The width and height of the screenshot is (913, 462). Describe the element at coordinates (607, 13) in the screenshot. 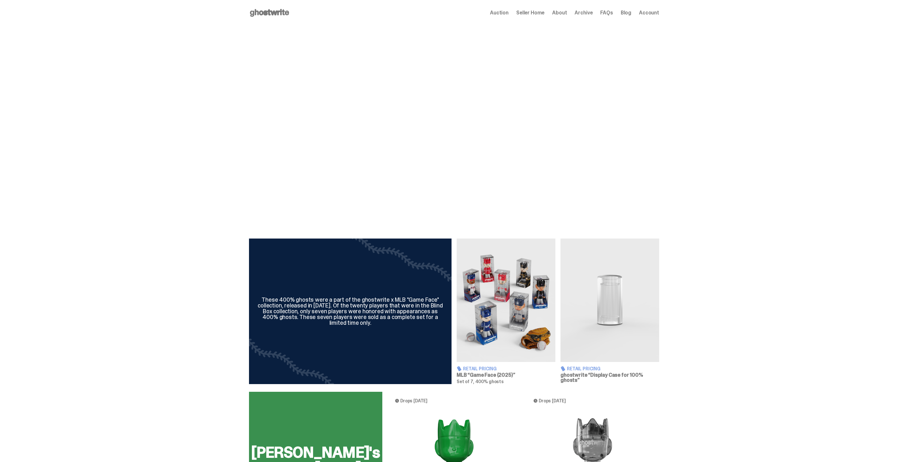

I see `span: FAQs` at that location.